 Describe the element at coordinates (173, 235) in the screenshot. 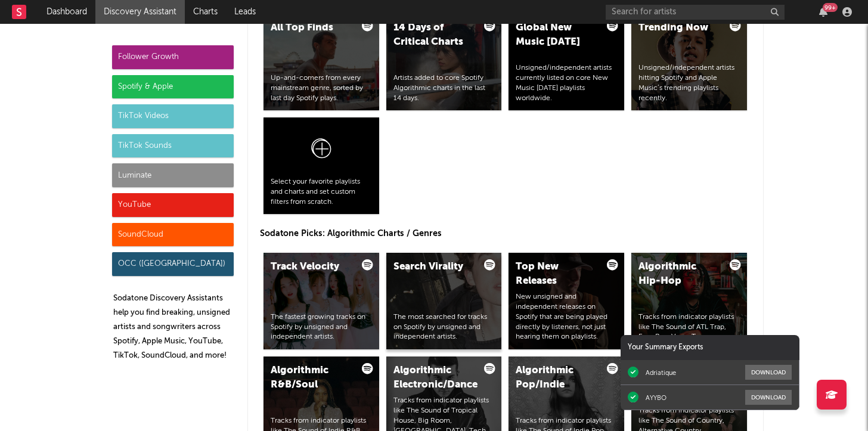

I see `div: SoundCloud` at that location.